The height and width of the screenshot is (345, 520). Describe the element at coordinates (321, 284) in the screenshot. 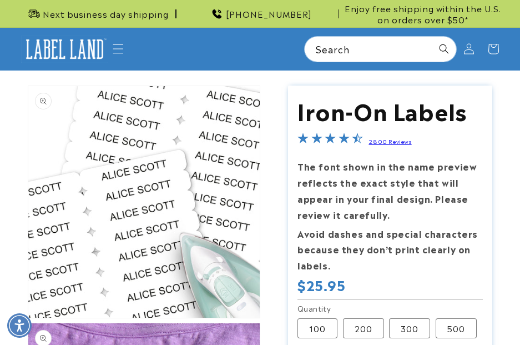

I see `span: $25.95` at that location.